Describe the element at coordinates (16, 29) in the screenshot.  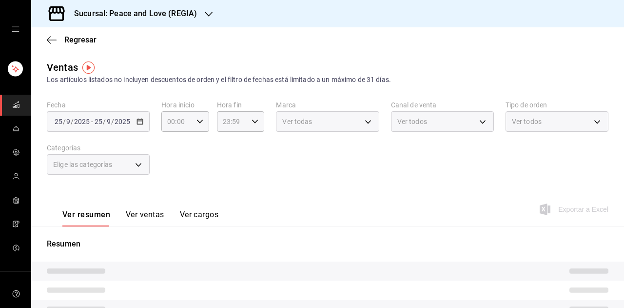
I see `button: open drawer` at that location.